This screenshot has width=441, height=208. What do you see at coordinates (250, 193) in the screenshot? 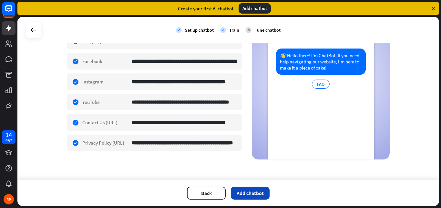
I see `button: Add chatbot` at bounding box center [250, 193].